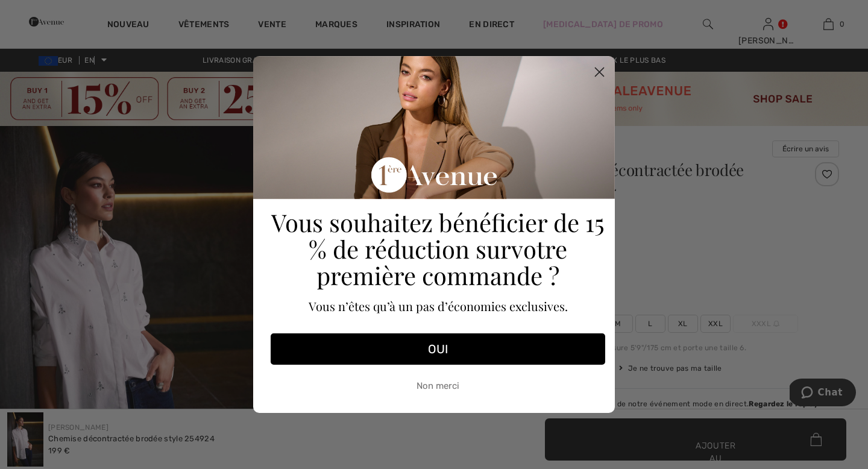 The image size is (868, 469). Describe the element at coordinates (439, 306) in the screenshot. I see `font: Vous n’êtes qu’à un pas d’économies exclusives.` at that location.